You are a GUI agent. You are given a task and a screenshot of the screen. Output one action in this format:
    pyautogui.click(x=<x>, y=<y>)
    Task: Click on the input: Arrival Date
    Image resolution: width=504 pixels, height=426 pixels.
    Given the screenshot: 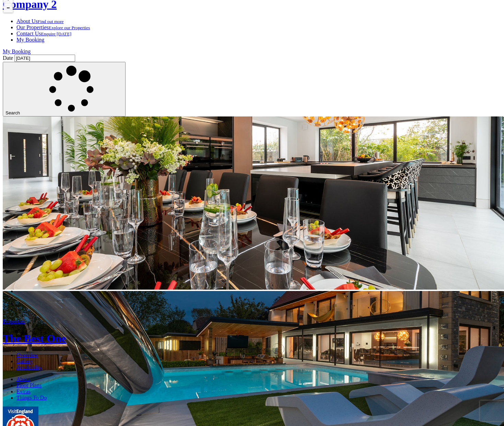 What is the action you would take?
    pyautogui.click(x=45, y=58)
    